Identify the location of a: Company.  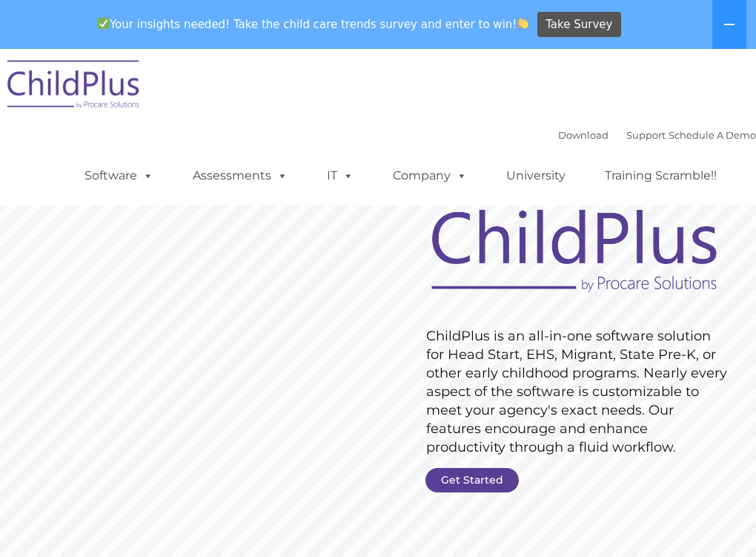
(430, 176).